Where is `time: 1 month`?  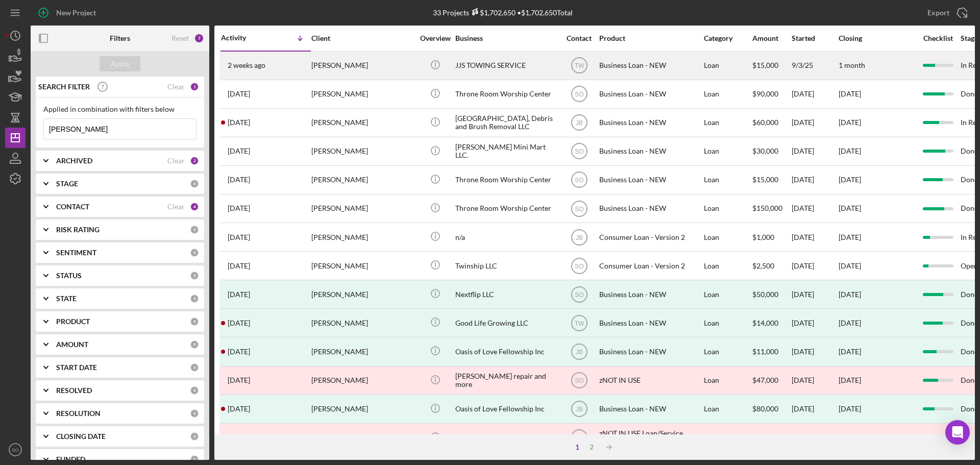 time: 1 month is located at coordinates (852, 65).